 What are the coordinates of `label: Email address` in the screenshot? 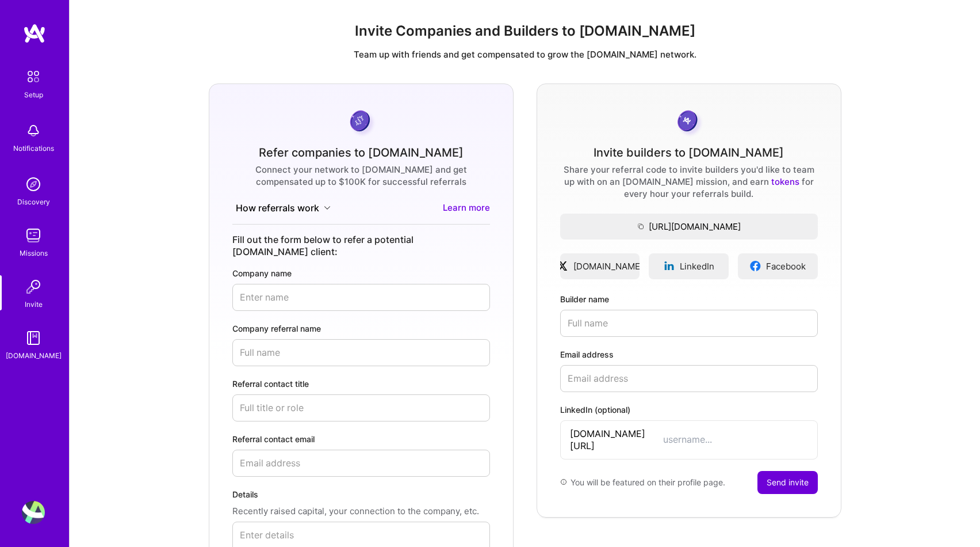 It's located at (689, 353).